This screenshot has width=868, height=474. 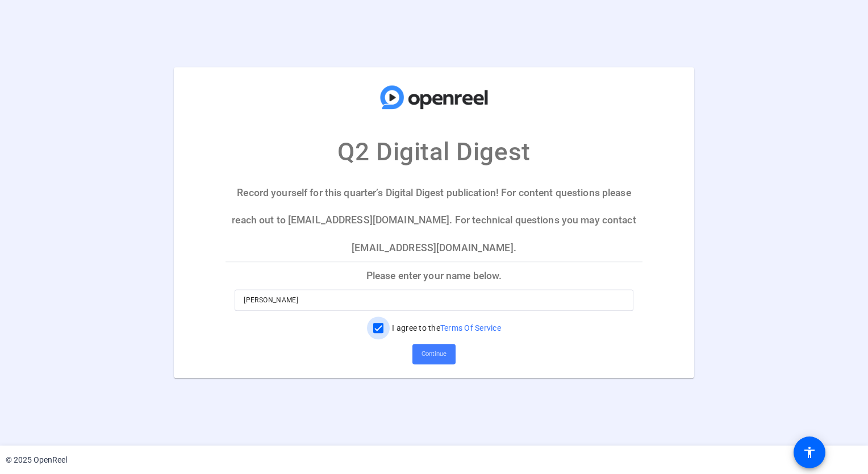 I want to click on mat-icon: accessibility, so click(x=809, y=452).